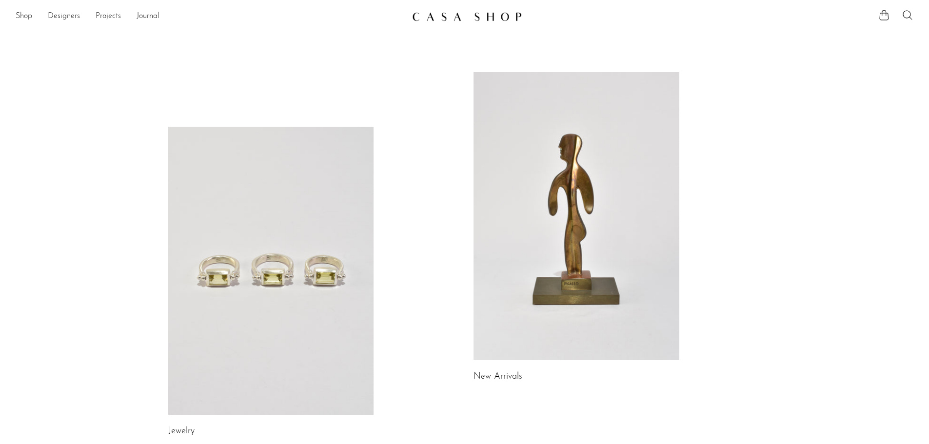  Describe the element at coordinates (64, 17) in the screenshot. I see `a: Designers` at that location.